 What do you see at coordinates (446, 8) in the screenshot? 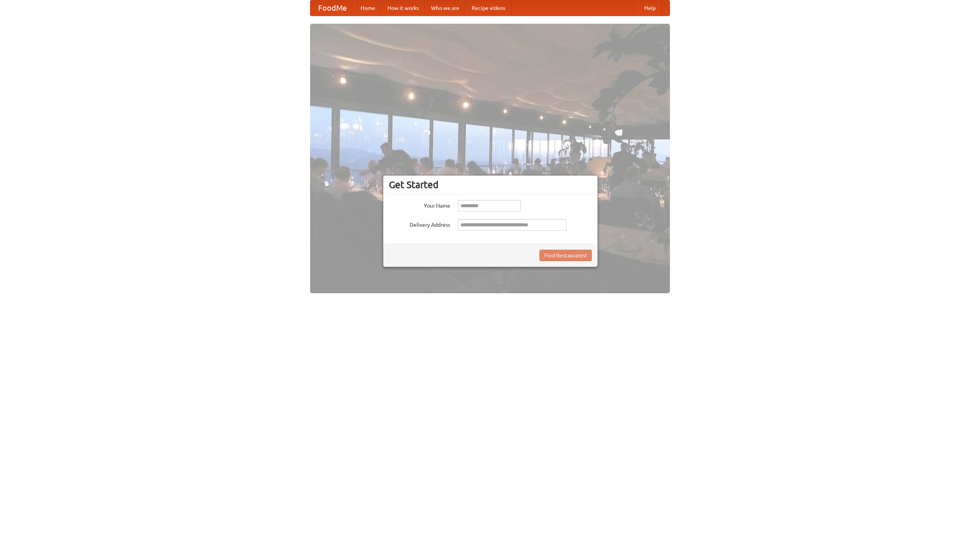
I see `a: Who we are` at bounding box center [446, 8].